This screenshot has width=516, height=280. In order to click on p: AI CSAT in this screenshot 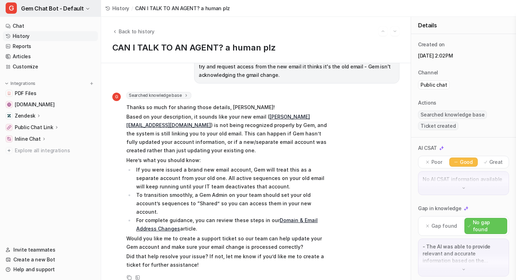, I will do `click(427, 148)`.